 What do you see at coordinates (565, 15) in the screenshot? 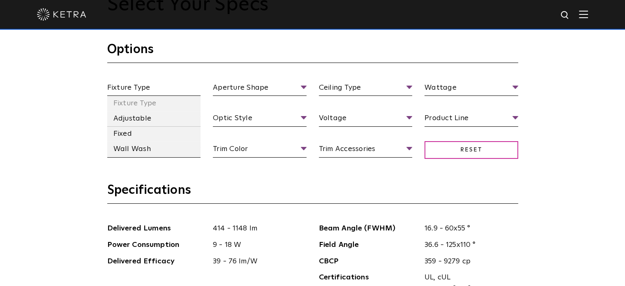
I see `img: search icon` at bounding box center [565, 15].